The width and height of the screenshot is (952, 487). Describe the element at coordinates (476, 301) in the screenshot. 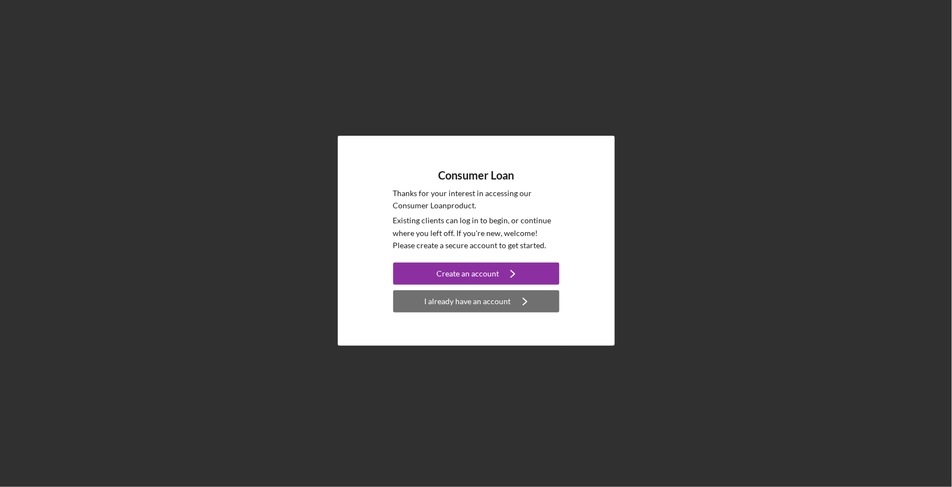

I see `a: I already have an account` at that location.